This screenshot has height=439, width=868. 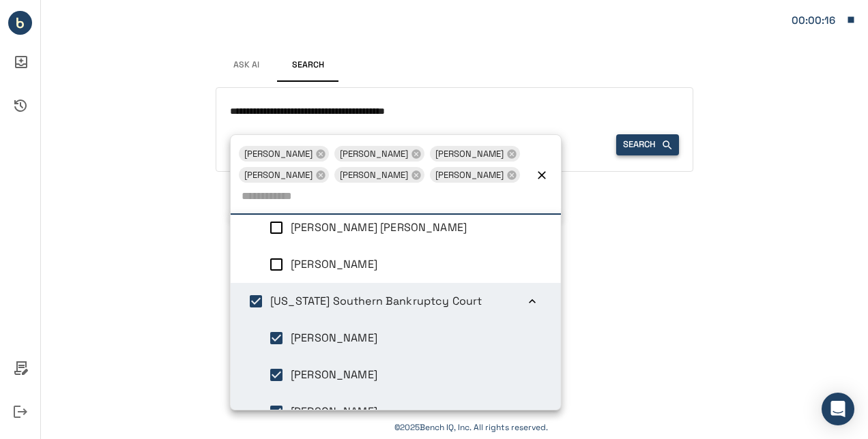 What do you see at coordinates (247, 65) in the screenshot?
I see `span: Ask AI` at bounding box center [247, 65].